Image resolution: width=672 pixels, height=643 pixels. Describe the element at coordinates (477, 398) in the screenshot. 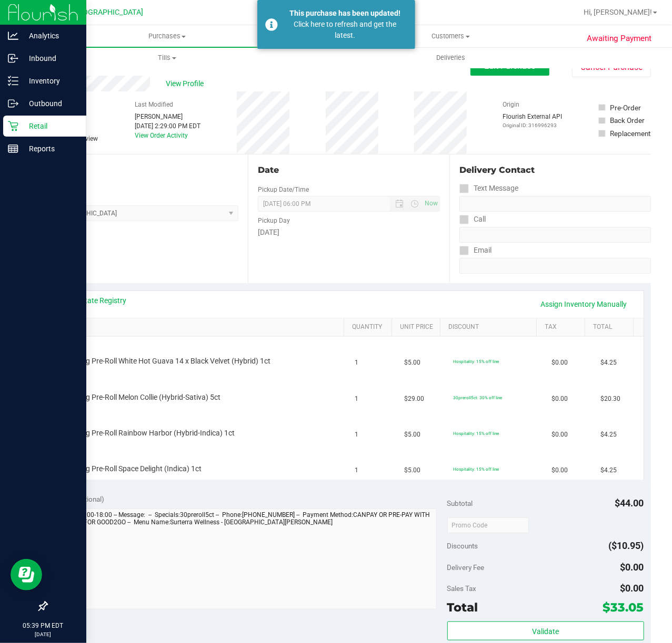

I see `span: 30preroll5ct: 30% off line` at that location.